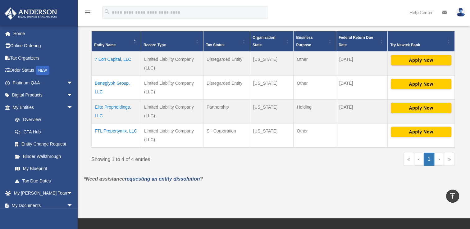  Describe the element at coordinates (43, 95) in the screenshot. I see `a: Digital Productsarrow_drop_down` at that location.